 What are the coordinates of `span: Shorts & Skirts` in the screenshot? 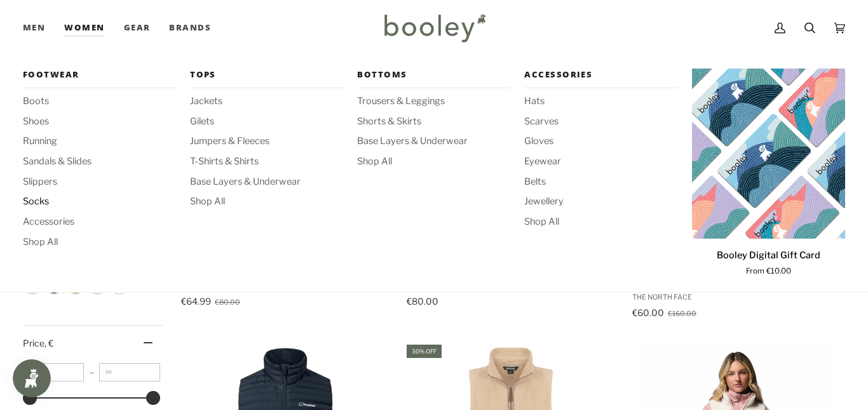 It's located at (433, 122).